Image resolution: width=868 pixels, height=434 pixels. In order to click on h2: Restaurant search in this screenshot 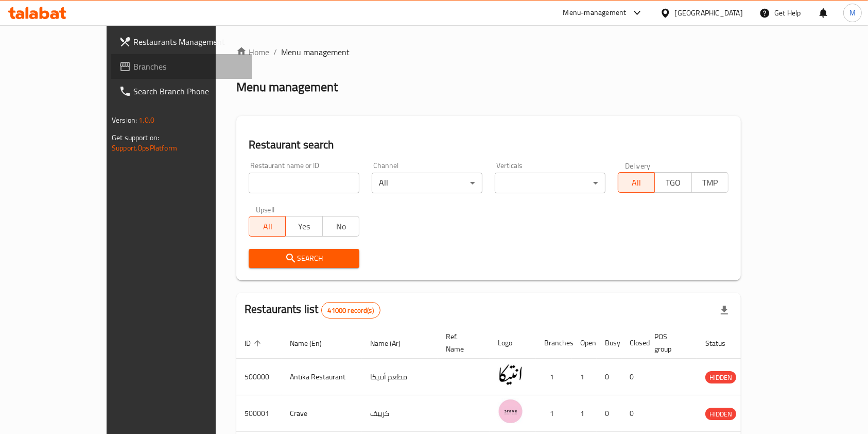, I will do `click(489, 145)`.